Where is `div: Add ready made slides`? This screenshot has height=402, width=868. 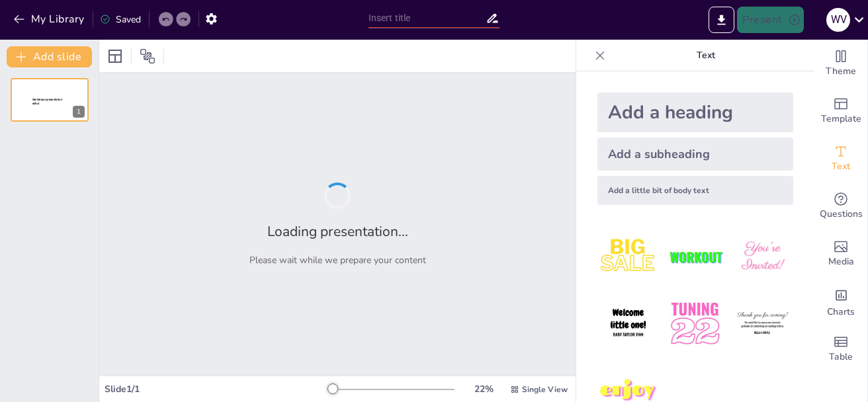
div: Add ready made slides is located at coordinates (840, 111).